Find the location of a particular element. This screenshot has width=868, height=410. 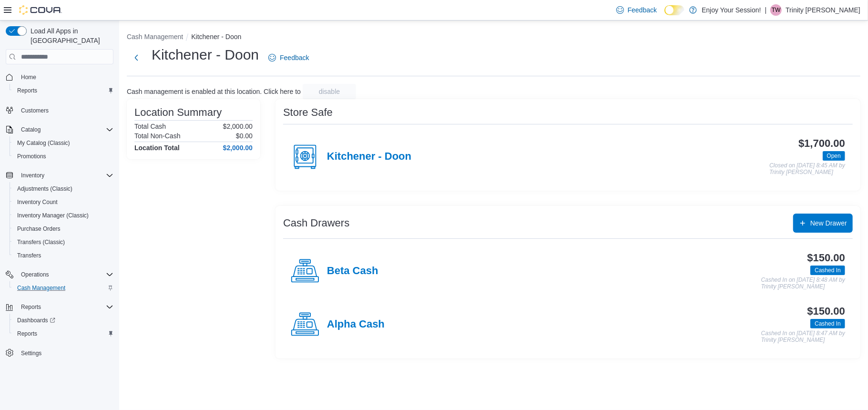

h4: Alpha Cash is located at coordinates (355, 324).